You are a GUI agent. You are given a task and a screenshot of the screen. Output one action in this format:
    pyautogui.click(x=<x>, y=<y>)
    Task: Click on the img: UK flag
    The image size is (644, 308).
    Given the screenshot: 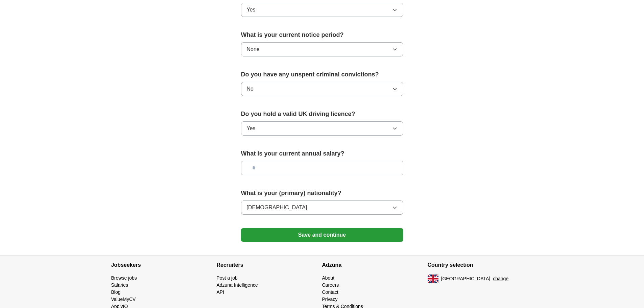 What is the action you would take?
    pyautogui.click(x=433, y=279)
    